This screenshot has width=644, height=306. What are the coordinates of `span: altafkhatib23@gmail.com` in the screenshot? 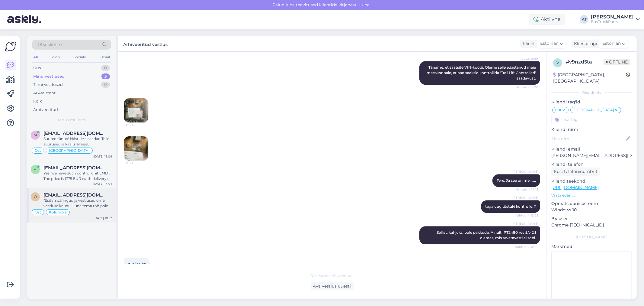 It's located at (75, 168).